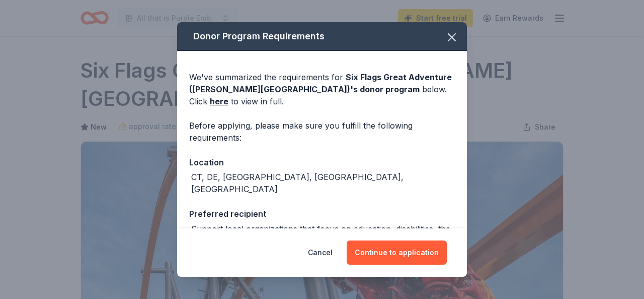  What do you see at coordinates (322, 36) in the screenshot?
I see `div: Donor Program Requirements` at bounding box center [322, 36].